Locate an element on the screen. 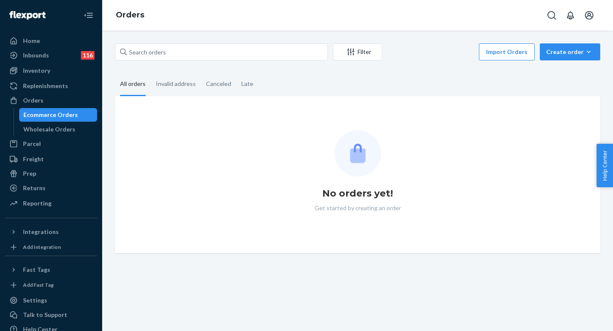 This screenshot has height=331, width=613. button: Integrations is located at coordinates (51, 232).